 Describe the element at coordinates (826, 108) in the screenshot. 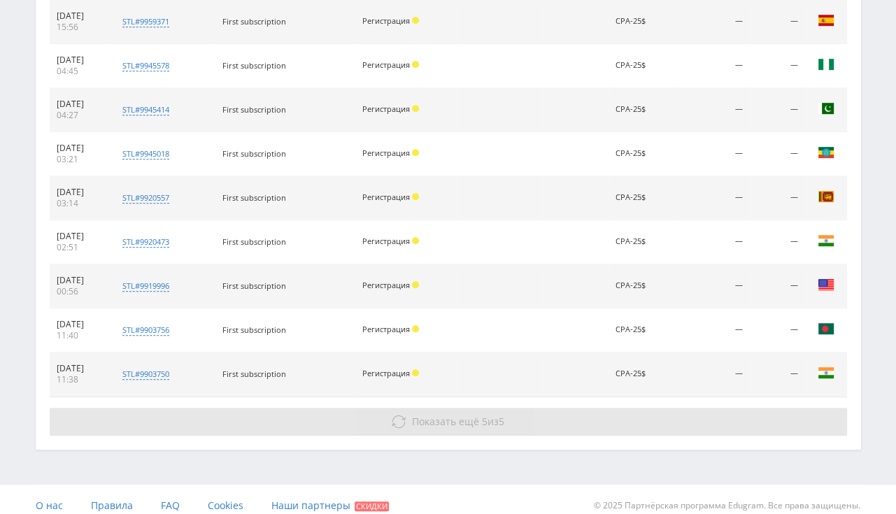

I see `img: pak.png` at that location.